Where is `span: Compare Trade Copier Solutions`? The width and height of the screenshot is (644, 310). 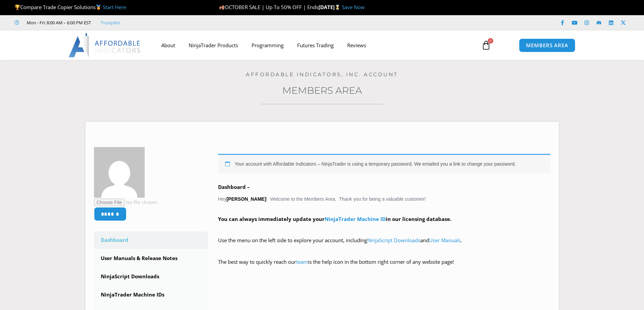 span: Compare Trade Copier Solutions is located at coordinates (71, 7).